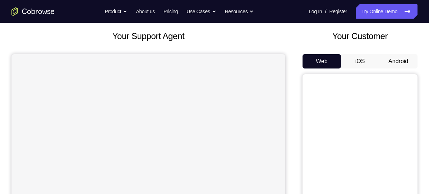 Image resolution: width=429 pixels, height=194 pixels. Describe the element at coordinates (171, 11) in the screenshot. I see `a: Pricing` at that location.